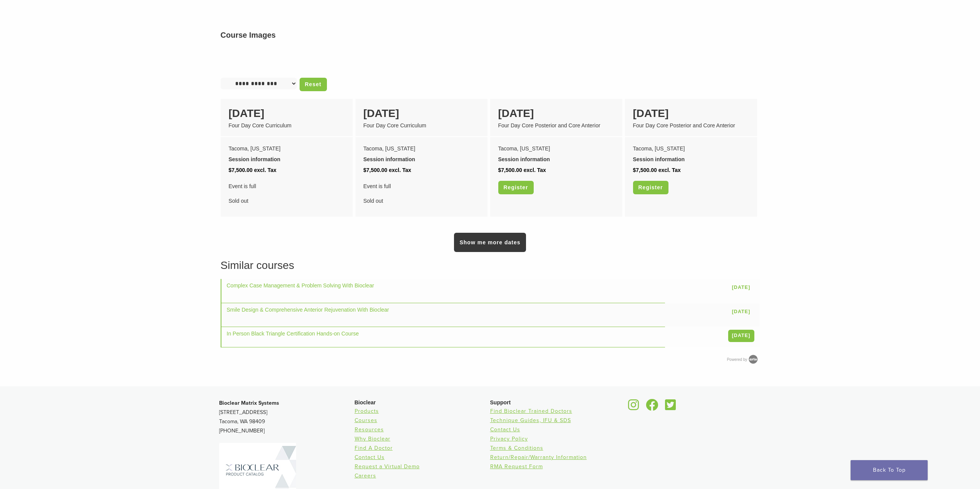 The width and height of the screenshot is (980, 489). Describe the element at coordinates (366, 475) in the screenshot. I see `a: Careers` at that location.